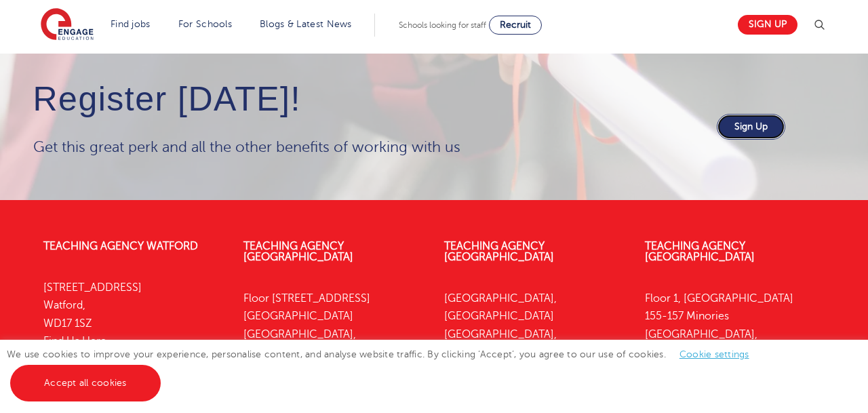 This screenshot has height=413, width=868. I want to click on a: Accept all cookies, so click(85, 383).